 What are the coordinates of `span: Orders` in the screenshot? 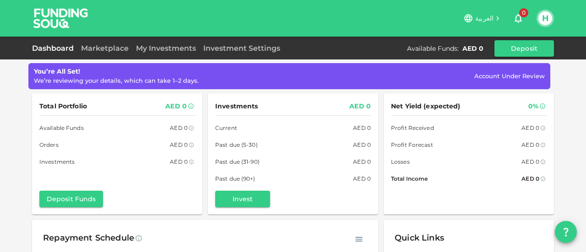 It's located at (49, 145).